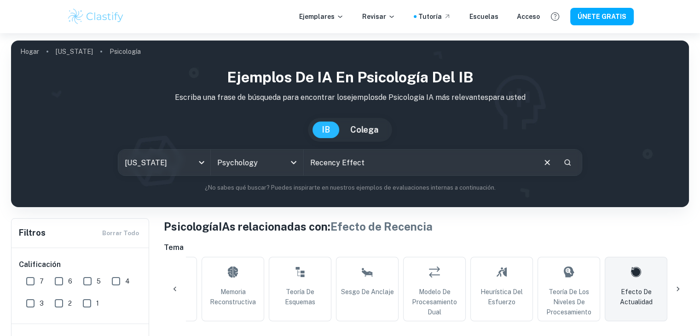 This screenshot has height=336, width=700. I want to click on font: Calificación, so click(40, 264).